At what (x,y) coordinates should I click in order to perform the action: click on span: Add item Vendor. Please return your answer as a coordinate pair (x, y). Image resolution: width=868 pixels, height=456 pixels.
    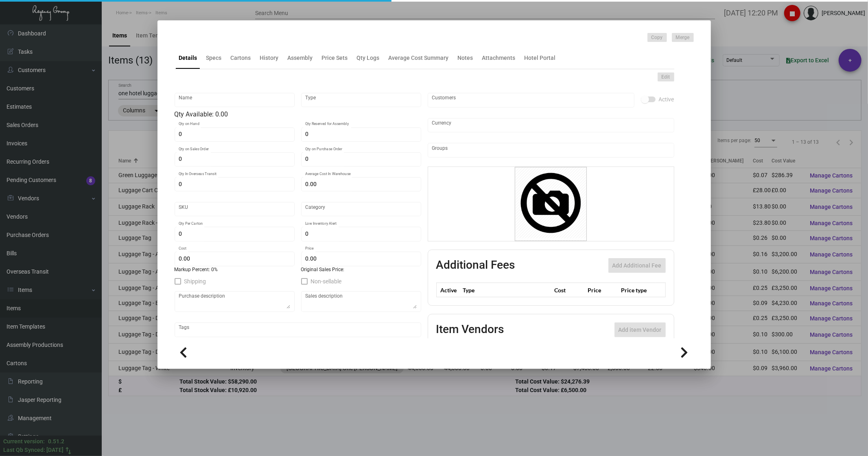
    Looking at the image, I should click on (640, 330).